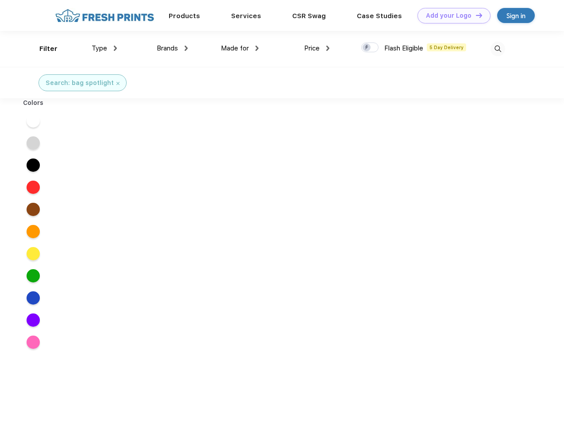 This screenshot has width=564, height=425. I want to click on a: Products, so click(184, 16).